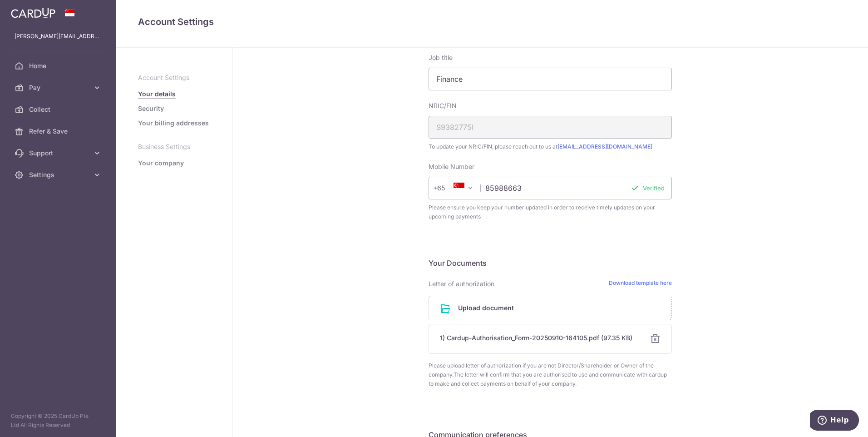 The width and height of the screenshot is (868, 437). What do you see at coordinates (151, 108) in the screenshot?
I see `a: Security` at bounding box center [151, 108].